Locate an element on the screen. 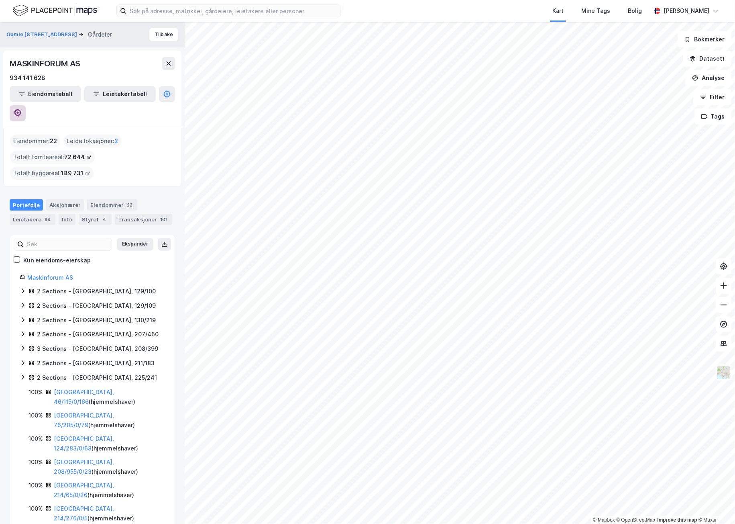 The height and width of the screenshot is (524, 735). div: Mine Tags is located at coordinates (596, 11).